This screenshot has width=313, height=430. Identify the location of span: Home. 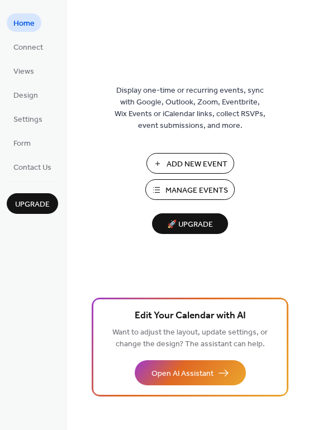
(24, 23).